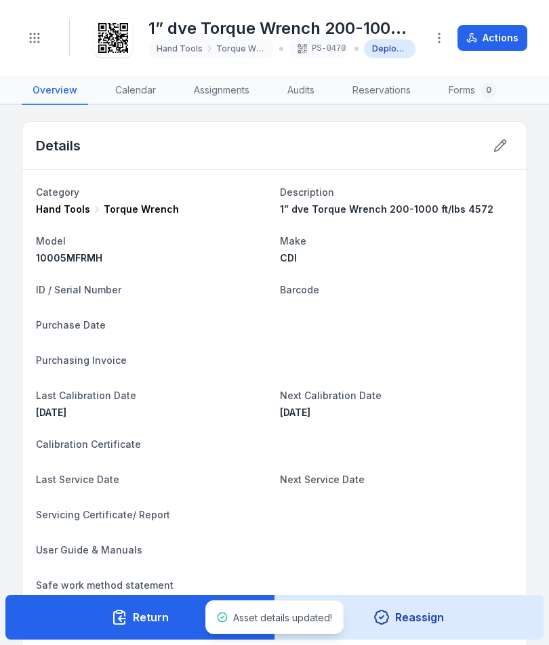 This screenshot has height=645, width=549. What do you see at coordinates (282, 617) in the screenshot?
I see `span: Asset details updated!` at bounding box center [282, 617].